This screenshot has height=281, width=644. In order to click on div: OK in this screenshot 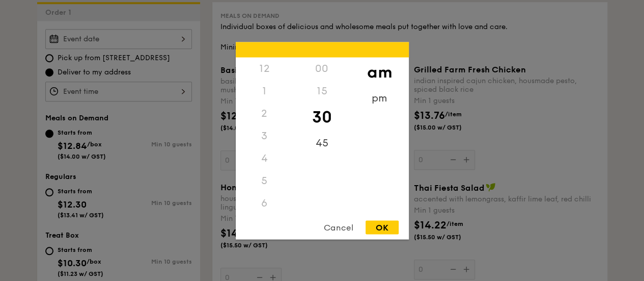, I will do `click(382, 227)`.